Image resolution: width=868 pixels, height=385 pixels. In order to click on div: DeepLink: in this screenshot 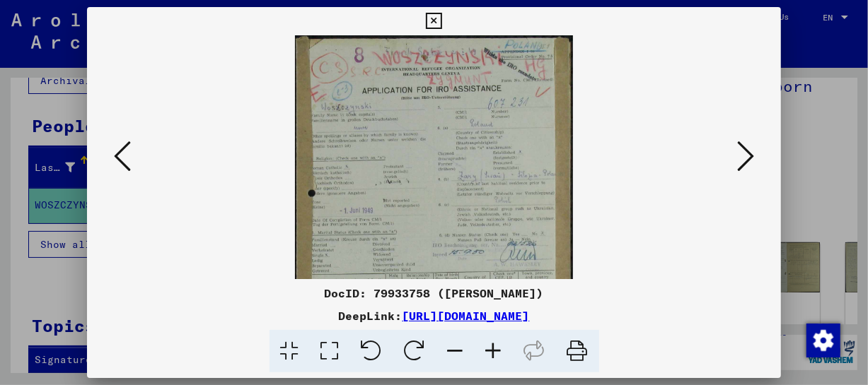, I will do `click(434, 316)`.